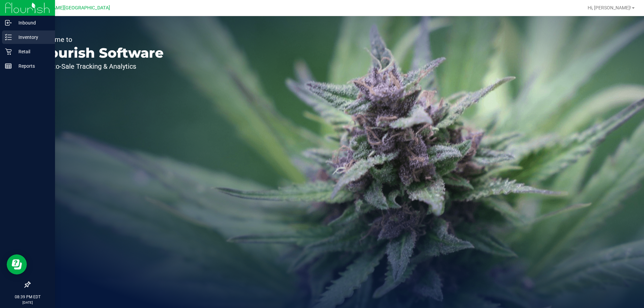 This screenshot has height=308, width=644. What do you see at coordinates (100, 40) in the screenshot?
I see `p: Welcome to` at bounding box center [100, 40].